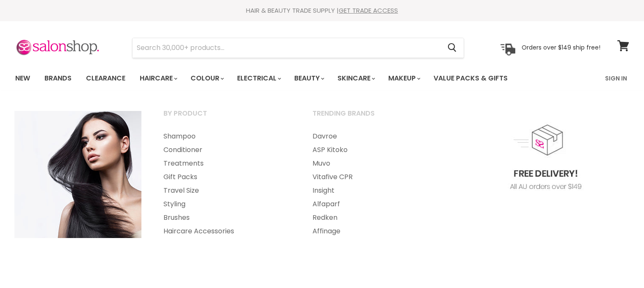 The height and width of the screenshot is (288, 644). I want to click on a: Brushes, so click(226, 218).